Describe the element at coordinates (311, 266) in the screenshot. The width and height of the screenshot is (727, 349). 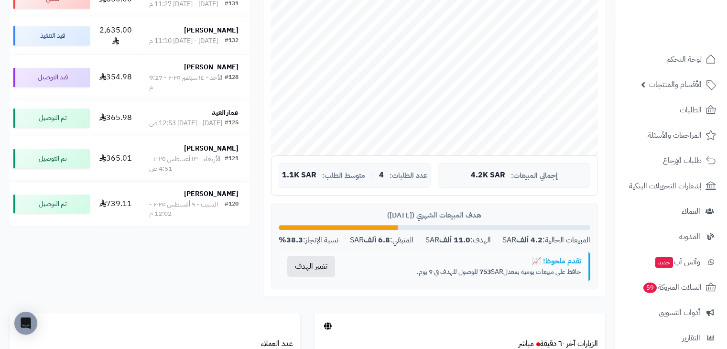
I see `button: تغيير الهدف` at that location.